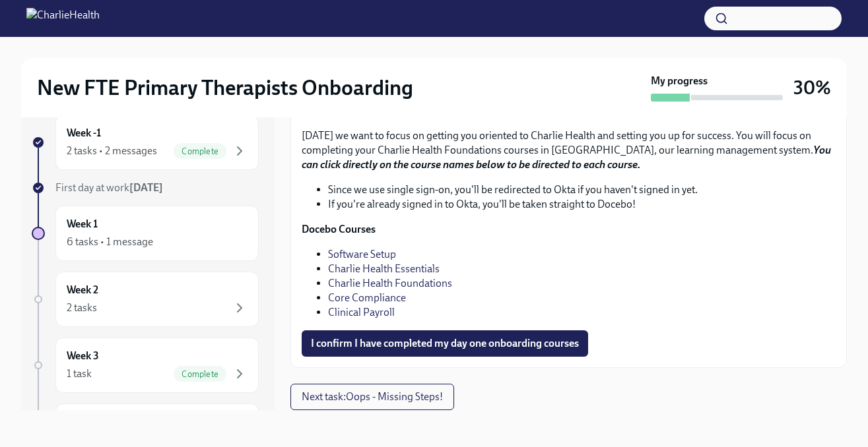  Describe the element at coordinates (566, 157) in the screenshot. I see `strong: You can click directly on the course names below to be directed to each course.` at that location.